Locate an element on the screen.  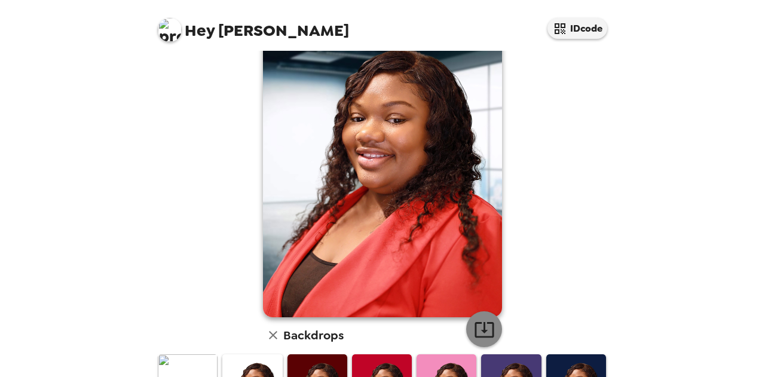
img: profile pic is located at coordinates (170, 30).